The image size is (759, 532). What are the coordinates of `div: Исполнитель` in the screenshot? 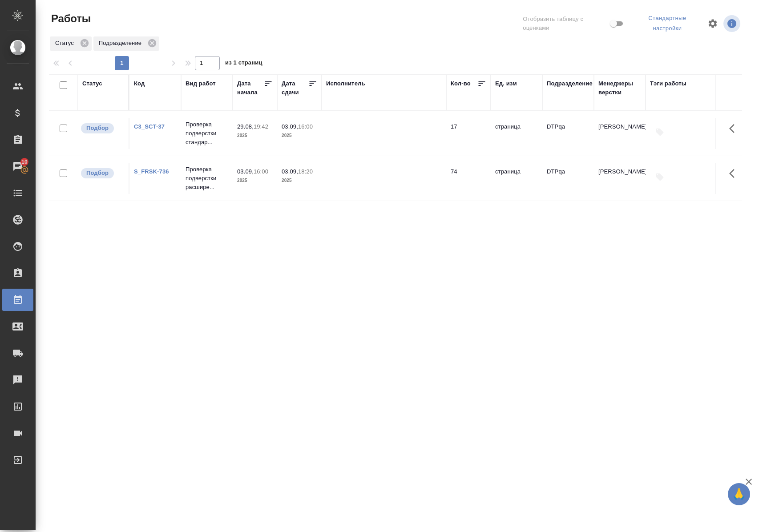 It's located at (346, 84).